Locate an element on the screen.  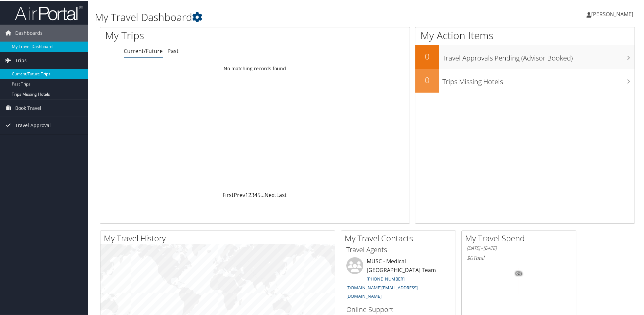
h2: My Travel Spend is located at coordinates (520, 238).